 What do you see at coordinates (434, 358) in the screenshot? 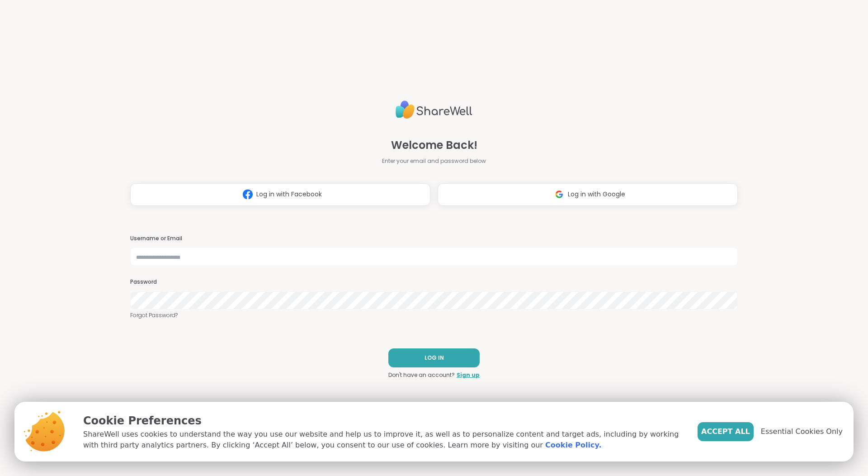
I see `span: LOG IN` at bounding box center [434, 358].